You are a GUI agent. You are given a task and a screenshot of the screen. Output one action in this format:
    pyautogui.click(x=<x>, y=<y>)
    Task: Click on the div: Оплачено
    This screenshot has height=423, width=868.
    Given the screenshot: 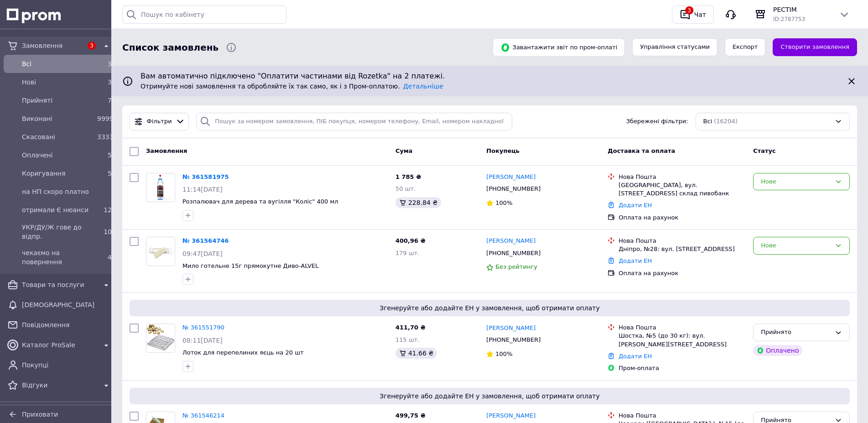 What is the action you would take?
    pyautogui.click(x=778, y=350)
    